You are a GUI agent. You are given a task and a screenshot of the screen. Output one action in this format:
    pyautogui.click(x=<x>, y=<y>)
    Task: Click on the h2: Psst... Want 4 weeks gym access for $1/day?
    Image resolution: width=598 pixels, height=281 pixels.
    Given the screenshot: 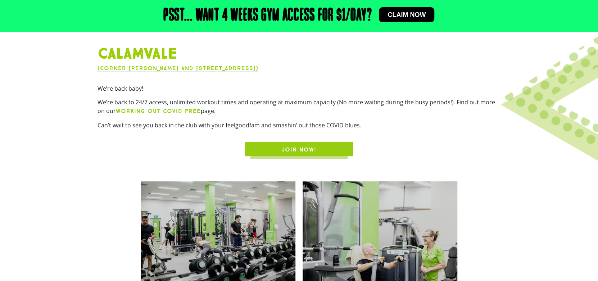 What is the action you would take?
    pyautogui.click(x=267, y=16)
    